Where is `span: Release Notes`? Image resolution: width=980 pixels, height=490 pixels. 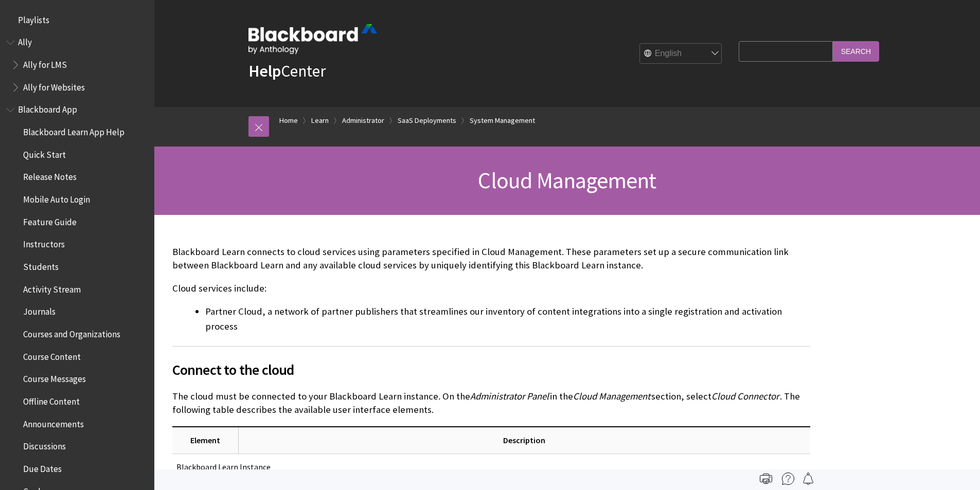
span: Release Notes is located at coordinates (50, 175).